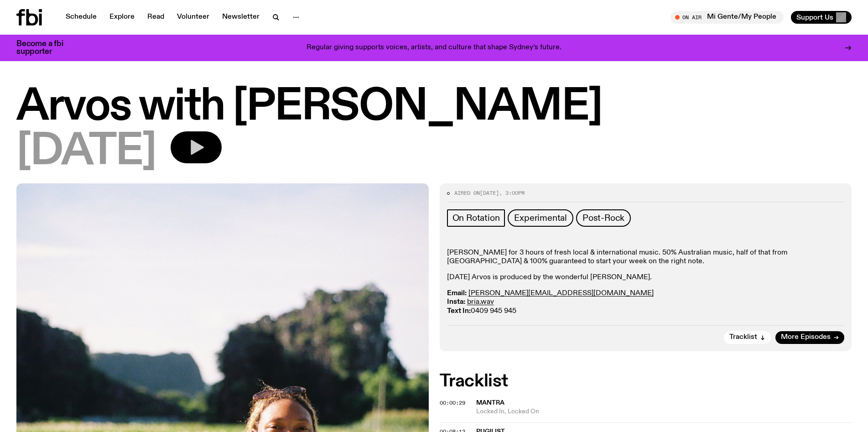  I want to click on span: Mantra, so click(490, 403).